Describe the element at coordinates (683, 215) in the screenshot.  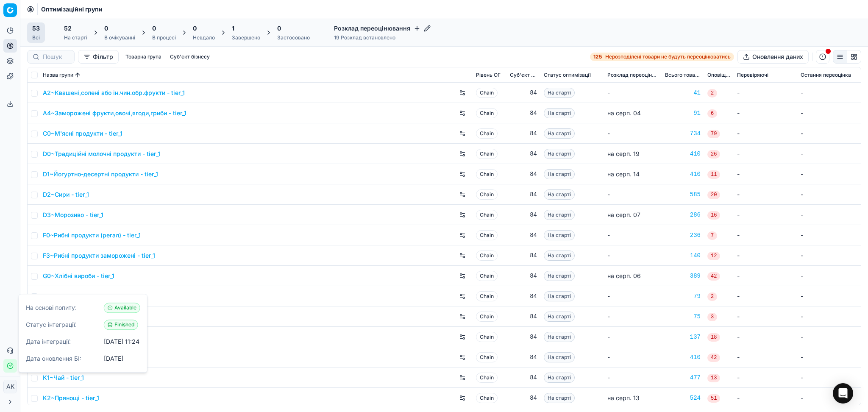
I see `a: 286` at that location.